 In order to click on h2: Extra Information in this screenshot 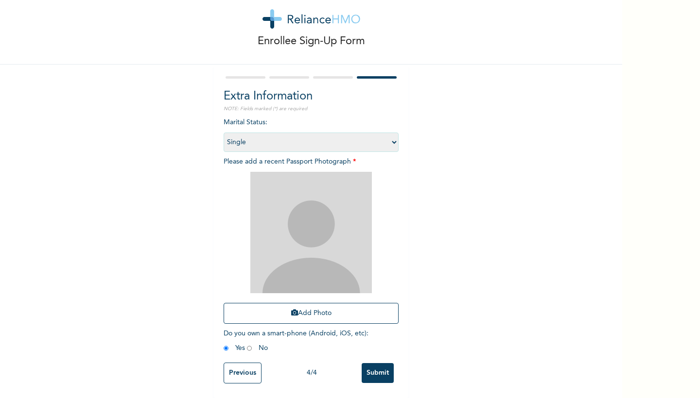, I will do `click(311, 97)`.